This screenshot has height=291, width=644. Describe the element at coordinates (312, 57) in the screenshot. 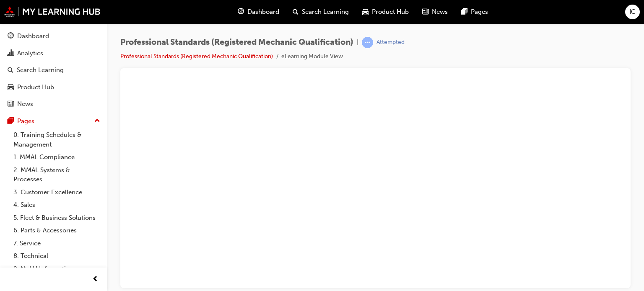

I see `li: eLearning Module View` at that location.